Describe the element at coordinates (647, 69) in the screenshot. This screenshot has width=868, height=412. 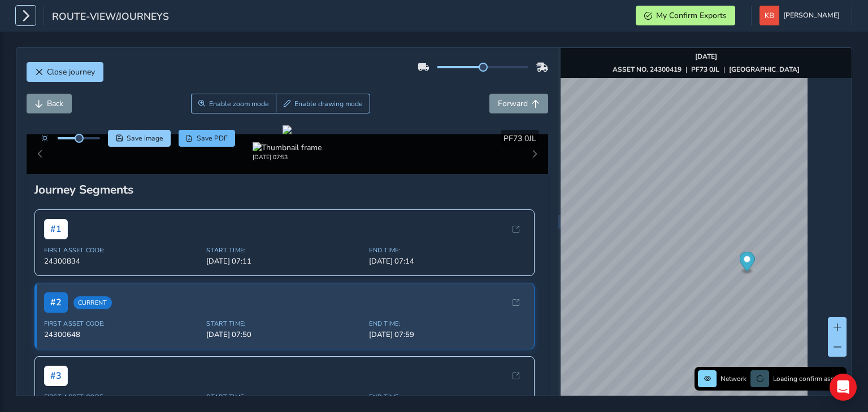
I see `strong: ASSET NO. 24300419` at that location.